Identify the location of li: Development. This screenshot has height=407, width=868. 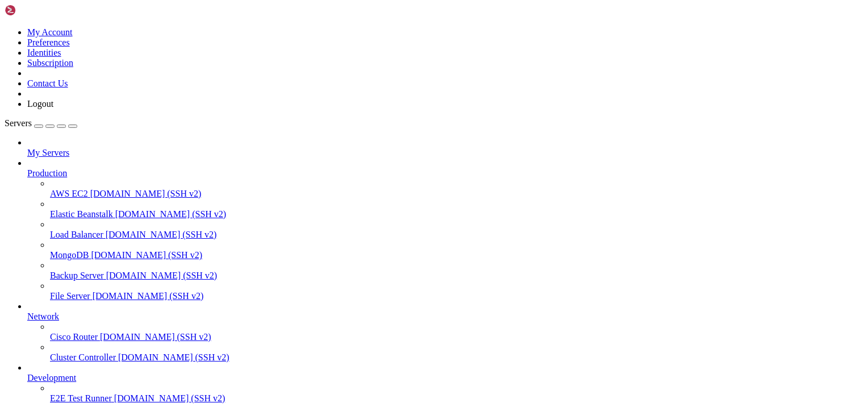
(445, 383).